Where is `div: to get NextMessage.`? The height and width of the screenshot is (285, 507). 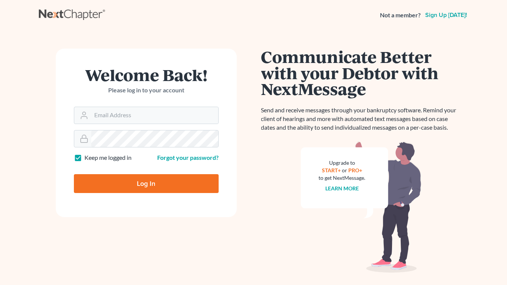
div: to get NextMessage. is located at coordinates (342, 178).